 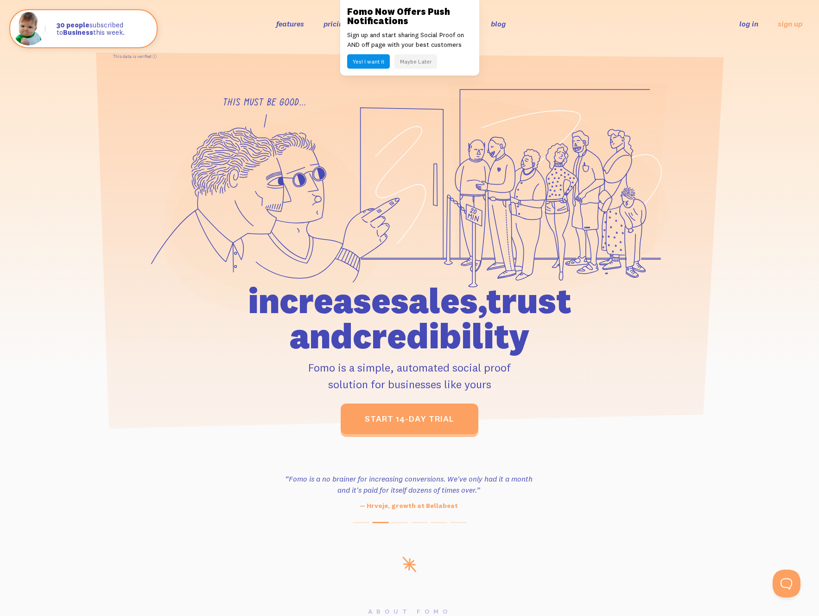 I want to click on a: log in, so click(x=749, y=24).